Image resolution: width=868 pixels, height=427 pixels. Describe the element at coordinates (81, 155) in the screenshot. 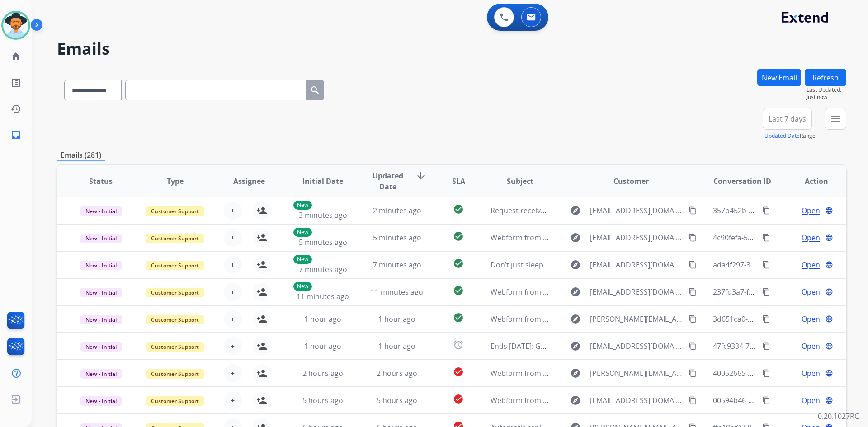

I see `p: Emails (281)` at that location.